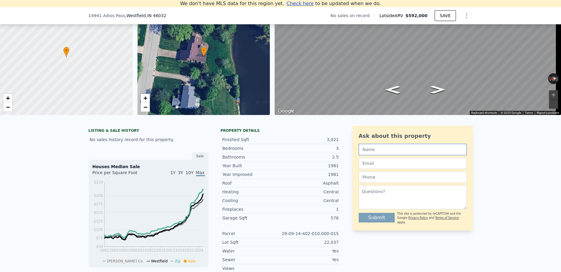 Image resolution: width=561 pixels, height=272 pixels. What do you see at coordinates (529, 113) in the screenshot?
I see `a: Terms (opens in new tab)` at bounding box center [529, 113].